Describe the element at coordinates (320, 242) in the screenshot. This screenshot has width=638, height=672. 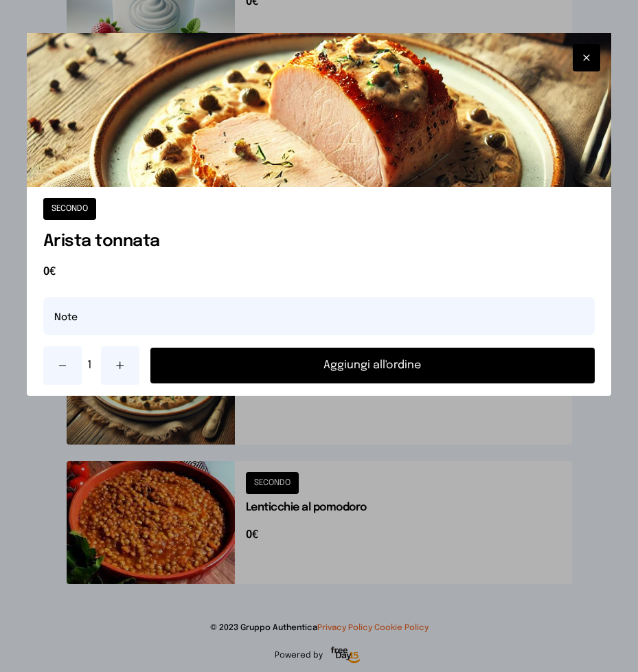
I see `h1: Arista tonnata` at that location.